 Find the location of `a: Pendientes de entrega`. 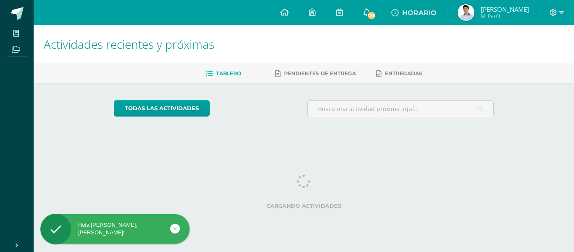

a: Pendientes de entrega is located at coordinates (315, 73).